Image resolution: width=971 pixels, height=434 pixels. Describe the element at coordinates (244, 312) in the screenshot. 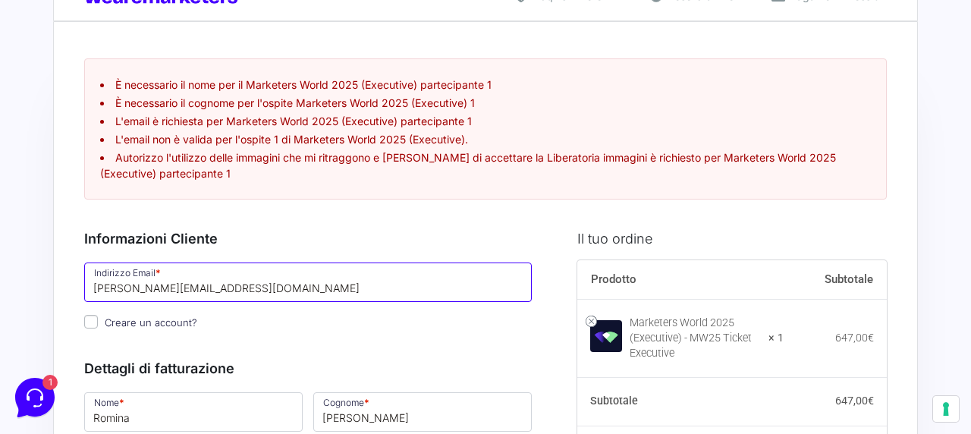

I see `button: Aiuto` at that location.